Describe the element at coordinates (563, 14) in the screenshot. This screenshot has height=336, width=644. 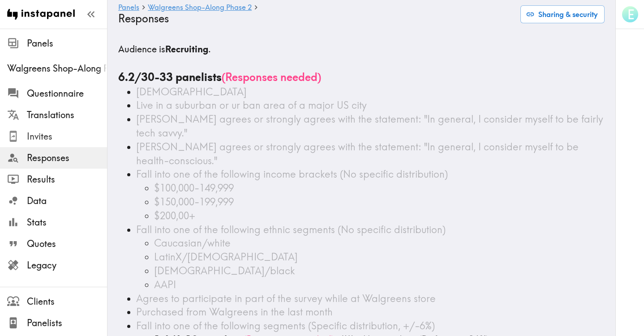
I see `button: Sharing & security` at that location.